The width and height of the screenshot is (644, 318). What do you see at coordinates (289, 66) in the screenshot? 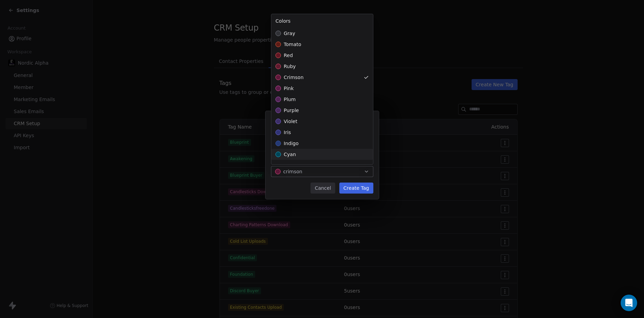
I see `span: ruby` at bounding box center [289, 66].